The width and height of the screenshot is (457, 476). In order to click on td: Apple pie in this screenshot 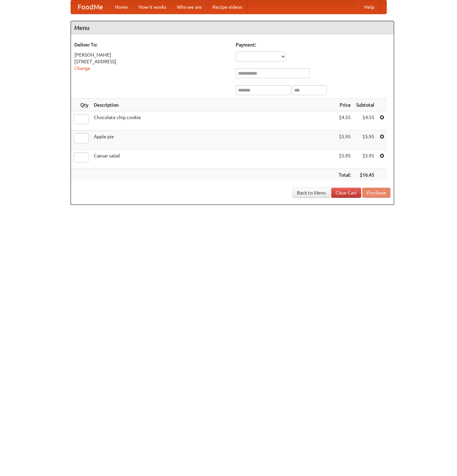, I will do `click(213, 140)`.